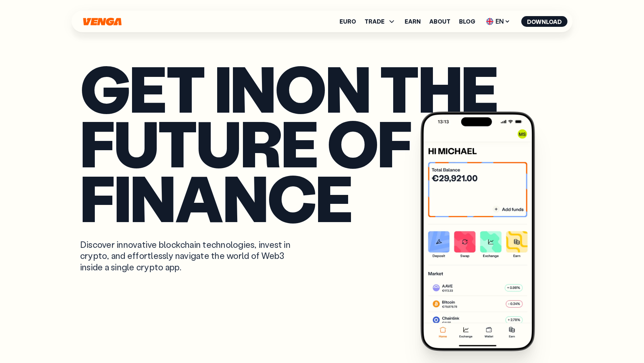  Describe the element at coordinates (193, 255) in the screenshot. I see `p: Discover innovative blockchain technologies, invest in crypto, and effortlessly navigate the worl...` at that location.